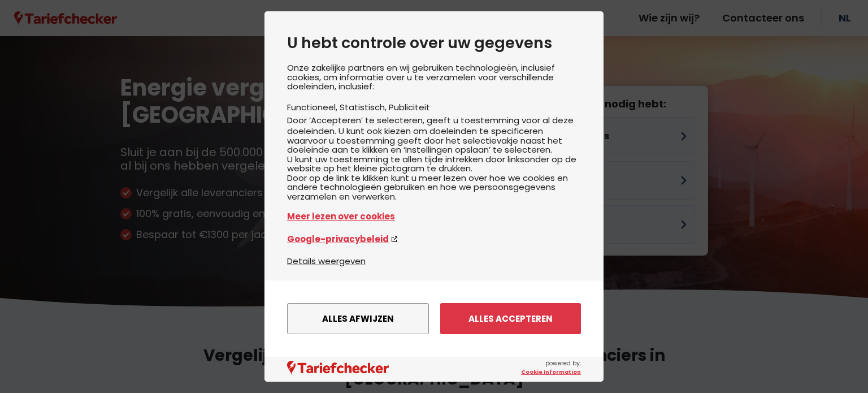 The height and width of the screenshot is (393, 868). What do you see at coordinates (434, 43) in the screenshot?
I see `h2: U hebt controle over uw gegevens` at bounding box center [434, 43].